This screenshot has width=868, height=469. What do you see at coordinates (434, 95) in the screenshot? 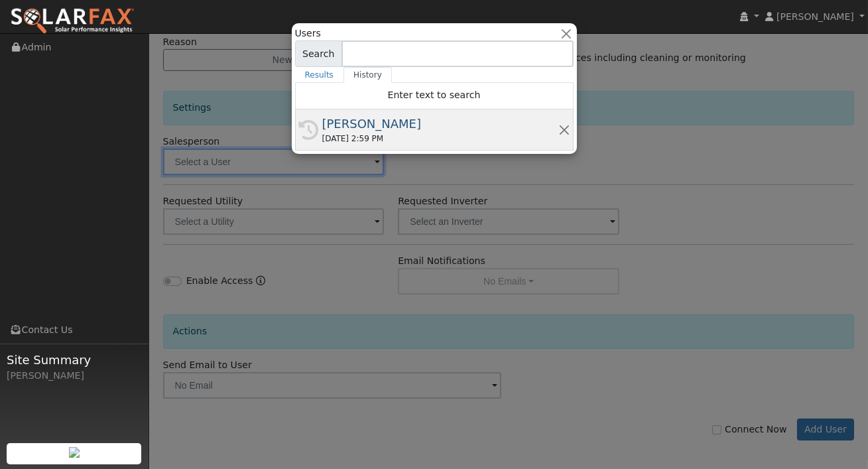
I see `span: Enter text to search` at bounding box center [434, 95].